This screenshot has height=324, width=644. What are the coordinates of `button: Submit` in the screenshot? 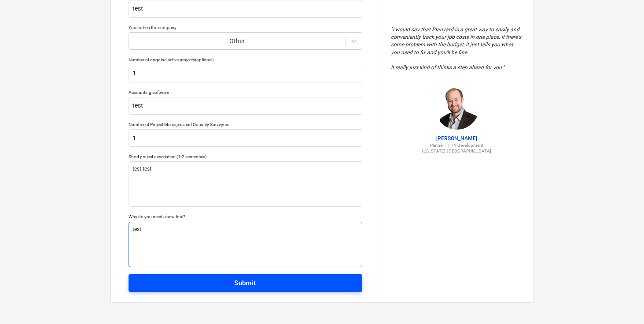 It's located at (245, 283).